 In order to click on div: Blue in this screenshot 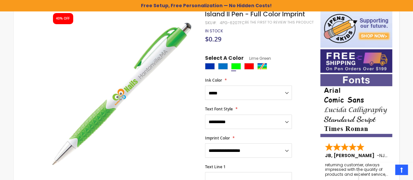, I will do `click(210, 66)`.